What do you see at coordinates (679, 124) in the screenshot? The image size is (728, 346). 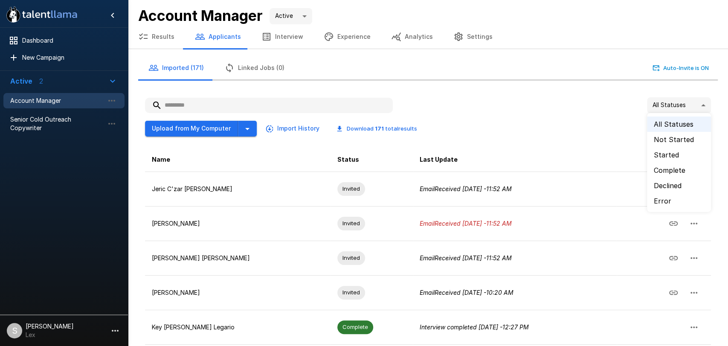 I see `li: All Statuses` at bounding box center [679, 124].